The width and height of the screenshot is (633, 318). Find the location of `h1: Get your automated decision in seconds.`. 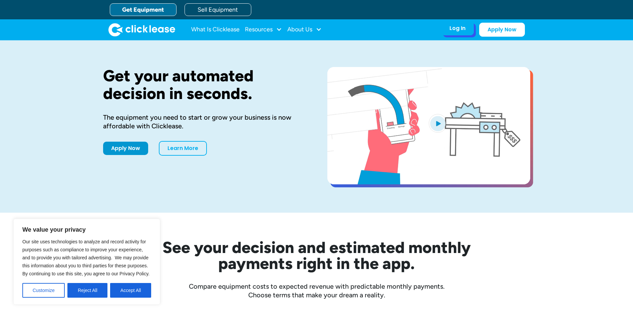

h1: Get your automated decision in seconds. is located at coordinates (204, 85).